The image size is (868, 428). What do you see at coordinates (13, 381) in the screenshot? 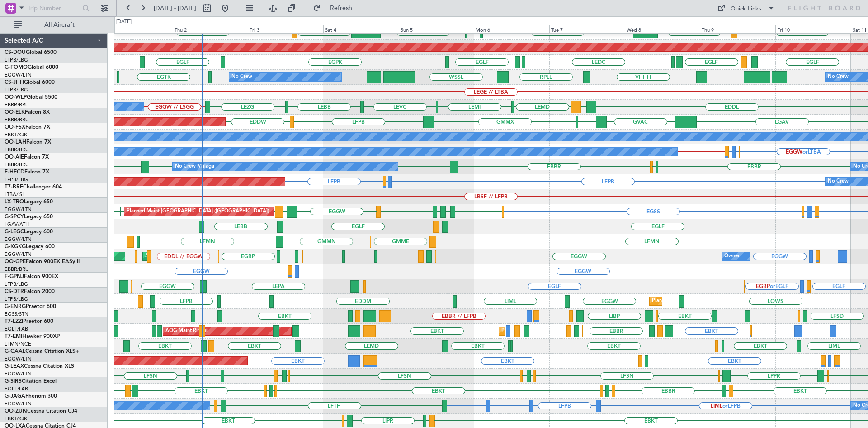
I see `span: G-SIRS` at bounding box center [13, 381].